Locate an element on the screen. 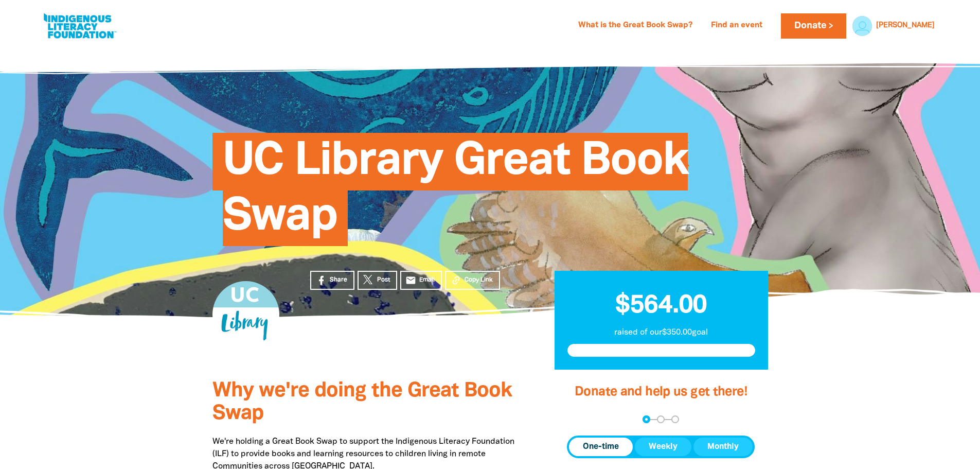  button: One-time is located at coordinates (601, 447).